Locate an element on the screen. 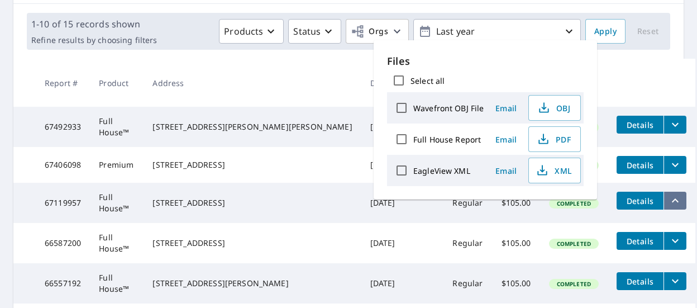 The width and height of the screenshot is (697, 308). td: 66557192 is located at coordinates (63, 283).